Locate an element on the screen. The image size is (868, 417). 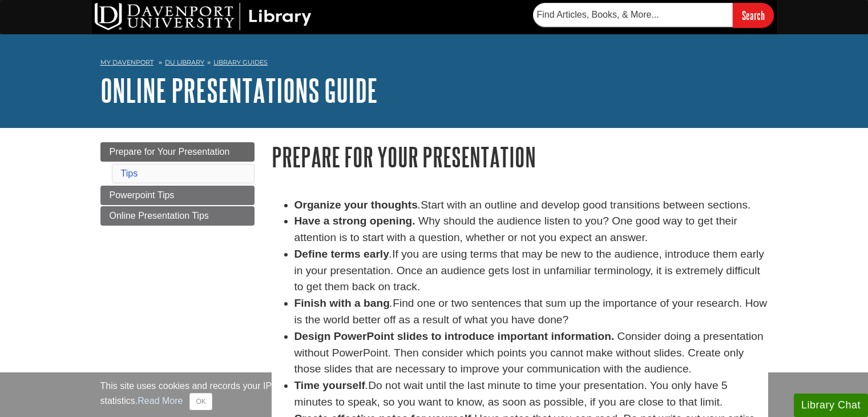
input: Search is located at coordinates (753, 15).